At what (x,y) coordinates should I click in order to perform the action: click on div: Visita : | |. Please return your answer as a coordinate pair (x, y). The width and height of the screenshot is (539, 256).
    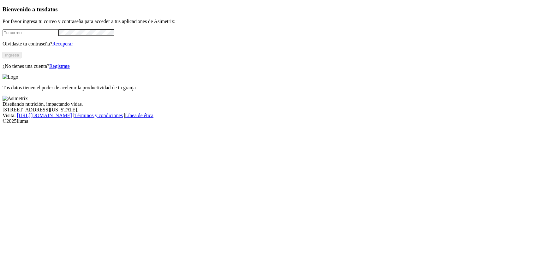
    Looking at the image, I should click on (269, 116).